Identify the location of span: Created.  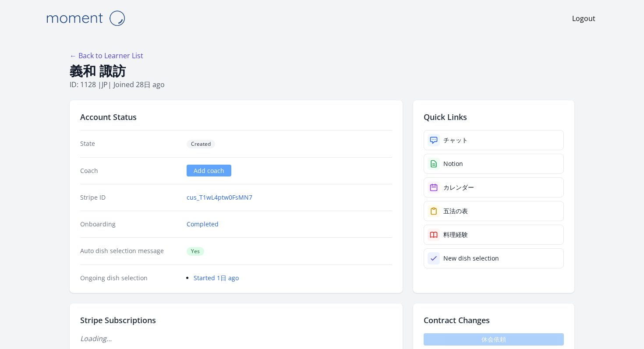
(201, 144).